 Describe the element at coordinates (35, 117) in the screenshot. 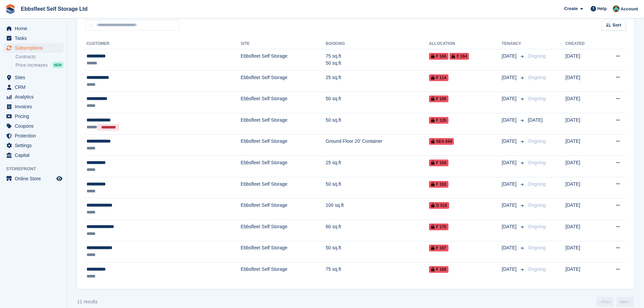

I see `span: Pricing` at that location.